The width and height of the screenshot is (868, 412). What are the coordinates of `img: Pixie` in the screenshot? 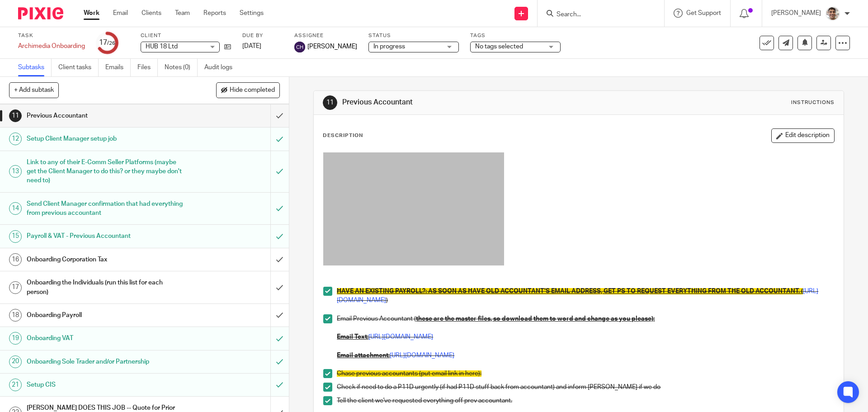 It's located at (41, 13).